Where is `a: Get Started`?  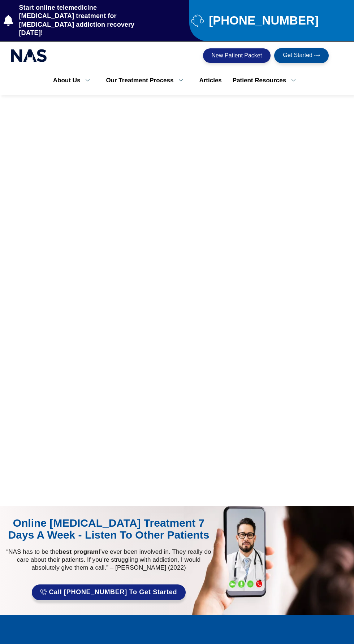
a: Get Started is located at coordinates (302, 56).